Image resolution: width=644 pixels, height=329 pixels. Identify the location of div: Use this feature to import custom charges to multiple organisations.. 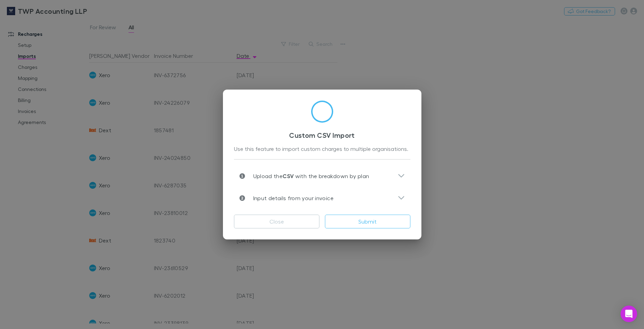
(322, 149).